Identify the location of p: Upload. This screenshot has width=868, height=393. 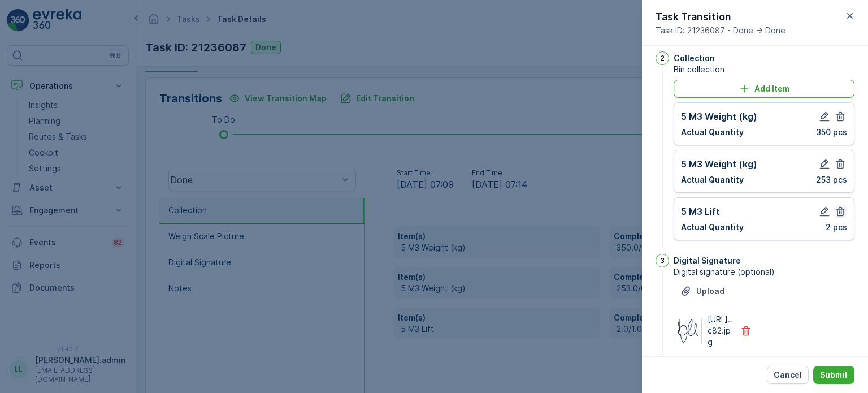
(710, 291).